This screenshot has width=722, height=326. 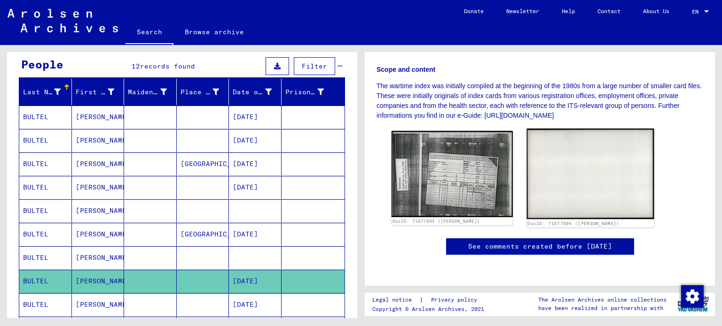 I want to click on p: have been realized in partnership with, so click(x=602, y=309).